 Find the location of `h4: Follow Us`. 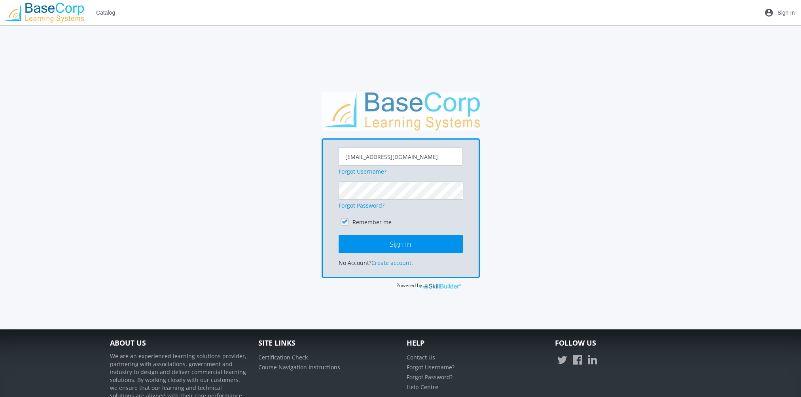

h4: Follow Us is located at coordinates (623, 343).